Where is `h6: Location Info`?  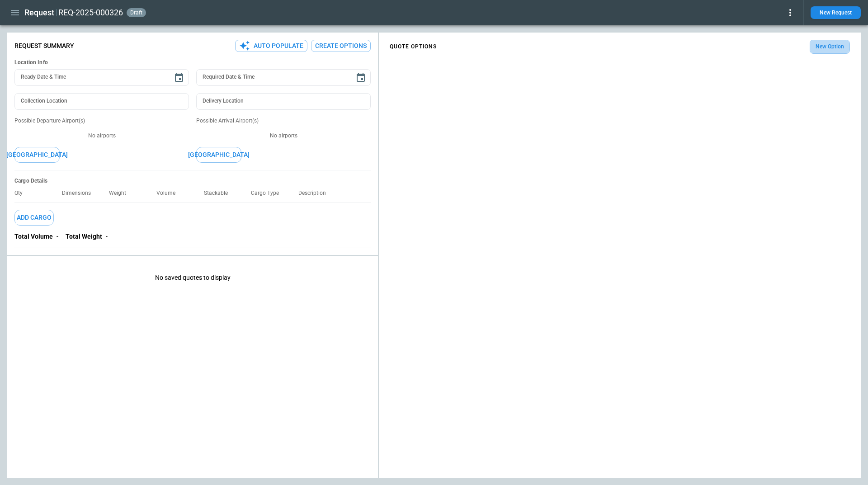
h6: Location Info is located at coordinates (193, 63).